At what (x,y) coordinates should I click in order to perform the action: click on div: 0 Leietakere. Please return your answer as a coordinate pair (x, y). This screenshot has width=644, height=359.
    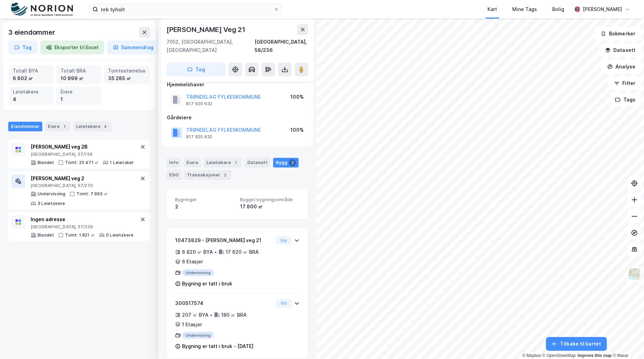
    Looking at the image, I should click on (120, 235).